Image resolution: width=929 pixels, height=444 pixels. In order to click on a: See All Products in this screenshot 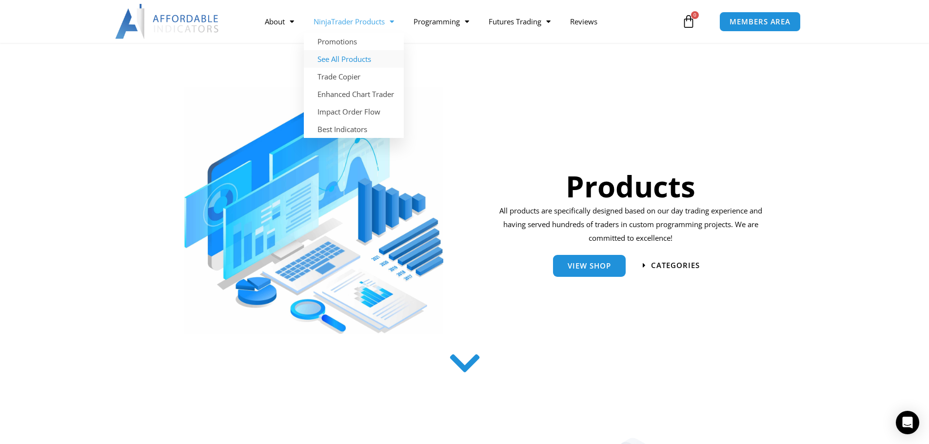, I will do `click(354, 59)`.